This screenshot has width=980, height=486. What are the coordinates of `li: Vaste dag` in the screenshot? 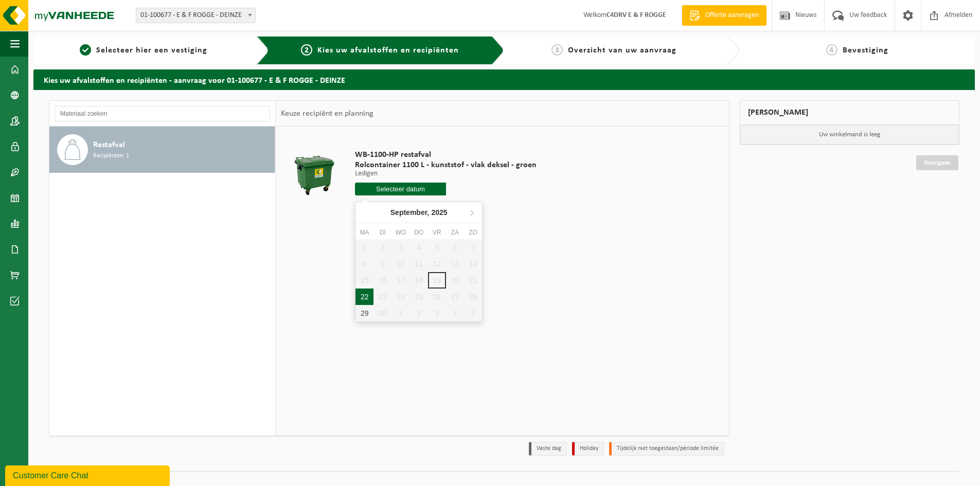 It's located at (548, 448).